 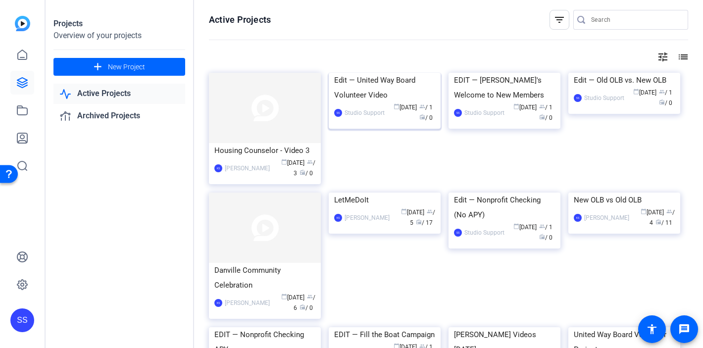 What do you see at coordinates (625, 200) in the screenshot?
I see `div: New OLB vs Old OLB` at bounding box center [625, 200].